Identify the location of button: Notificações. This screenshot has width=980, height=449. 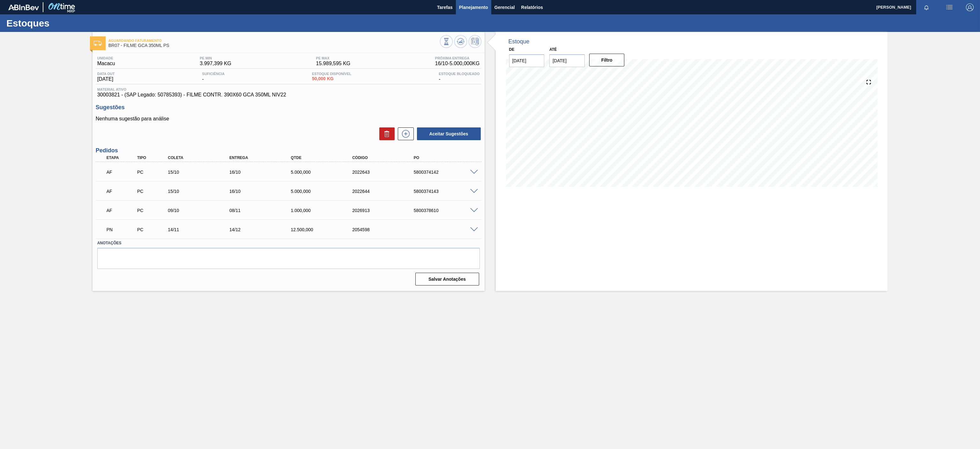
(926, 7).